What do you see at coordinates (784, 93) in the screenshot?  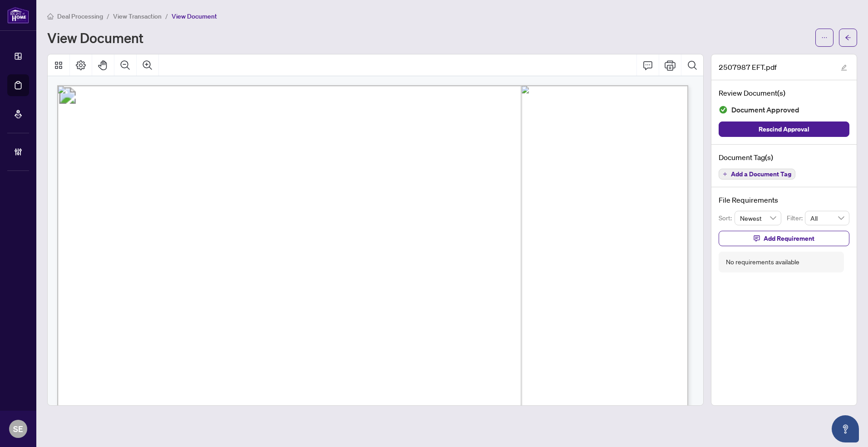 I see `h4: Review Document(s)` at bounding box center [784, 93].